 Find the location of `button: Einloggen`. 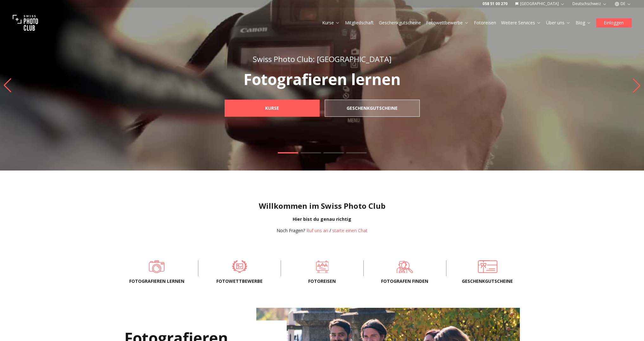

button: Einloggen is located at coordinates (614, 23).